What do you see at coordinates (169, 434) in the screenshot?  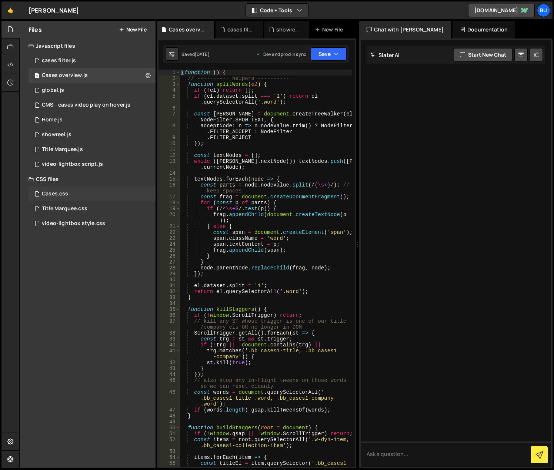 I see `div: 51` at bounding box center [169, 434].